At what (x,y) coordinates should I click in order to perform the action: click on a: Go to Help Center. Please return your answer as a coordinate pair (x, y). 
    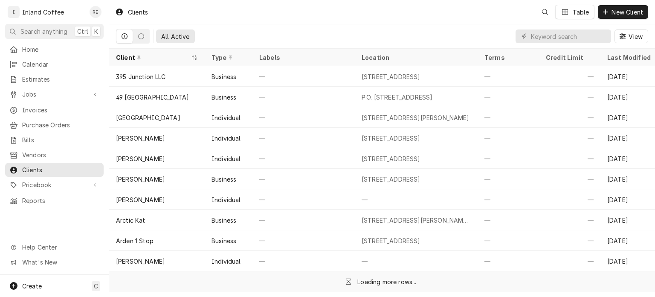
    Looking at the image, I should click on (54, 247).